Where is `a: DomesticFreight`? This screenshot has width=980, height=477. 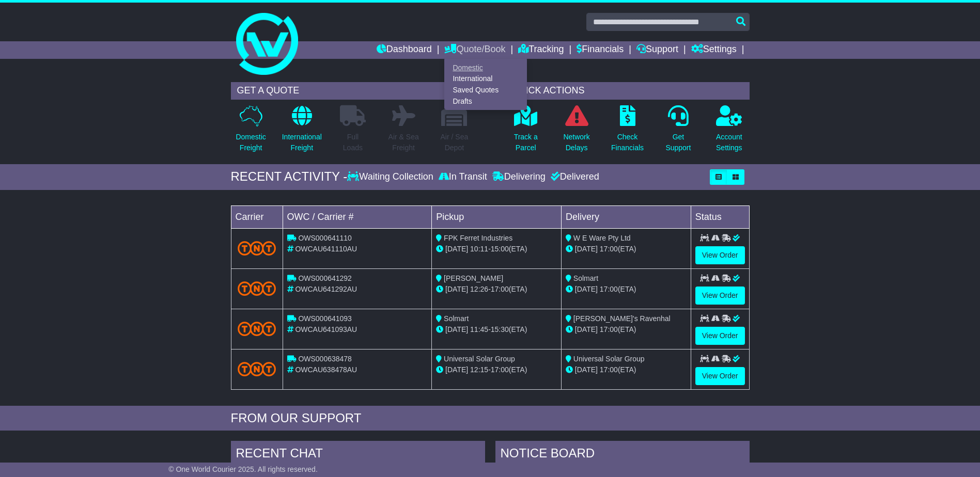 a: DomesticFreight is located at coordinates (251, 132).